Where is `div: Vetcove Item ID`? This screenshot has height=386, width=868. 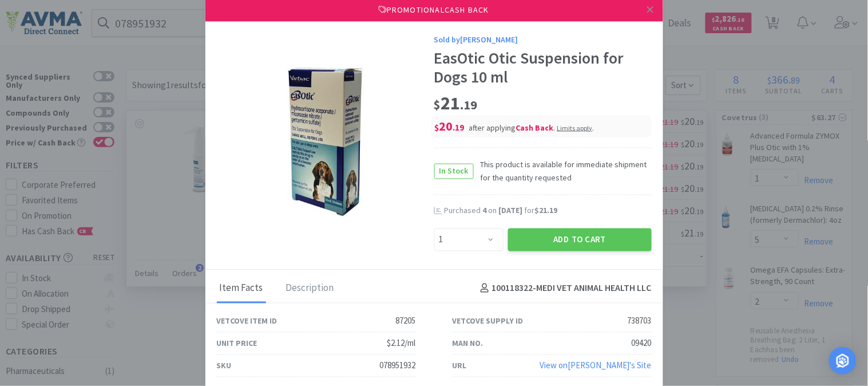 div: Vetcove Item ID is located at coordinates (247, 320).